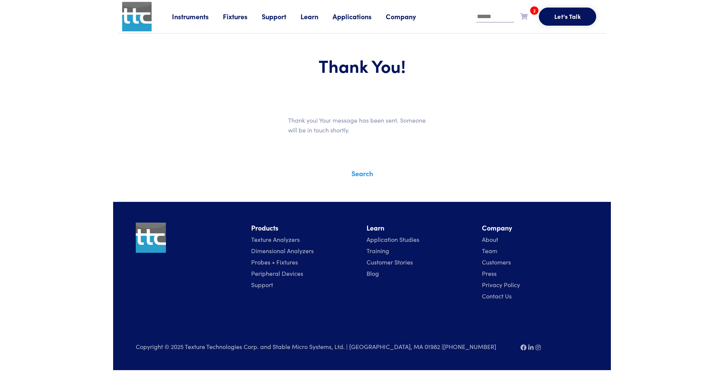 The height and width of the screenshot is (389, 724). What do you see at coordinates (534, 11) in the screenshot?
I see `span: 2` at bounding box center [534, 11].